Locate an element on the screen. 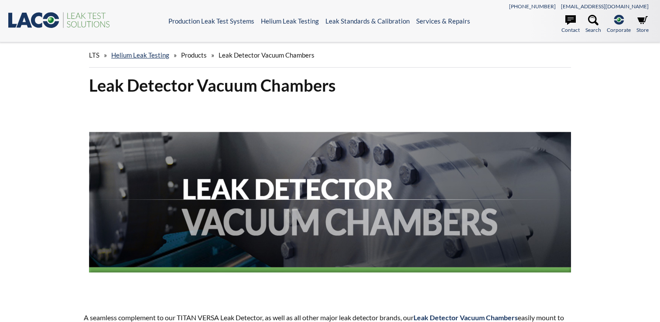 This screenshot has height=322, width=660. a: Store is located at coordinates (642, 24).